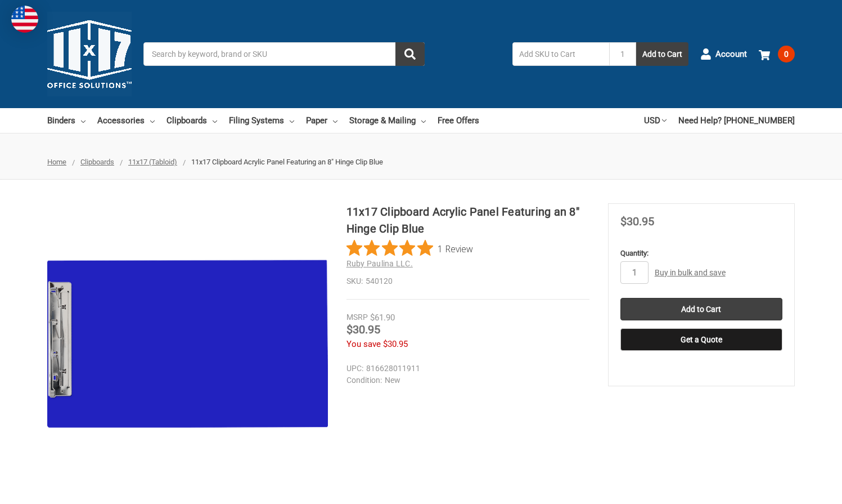 The image size is (842, 504). Describe the element at coordinates (465, 379) in the screenshot. I see `dd: New` at that location.